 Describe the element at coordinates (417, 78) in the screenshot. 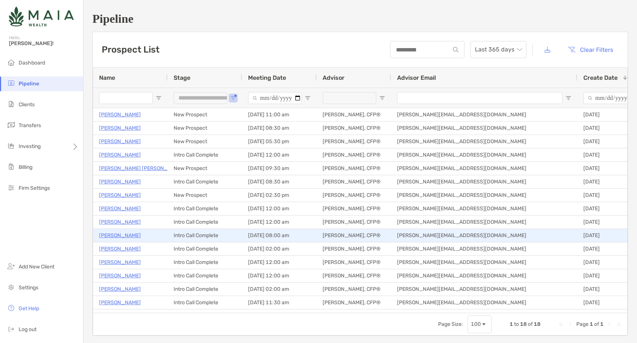

I see `span: Advisor Email` at that location.